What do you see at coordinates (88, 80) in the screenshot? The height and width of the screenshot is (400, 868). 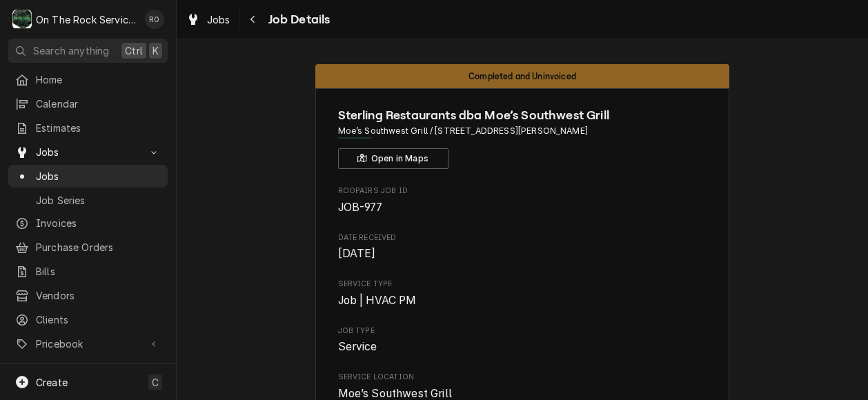 I see `a: Home` at bounding box center [88, 80].